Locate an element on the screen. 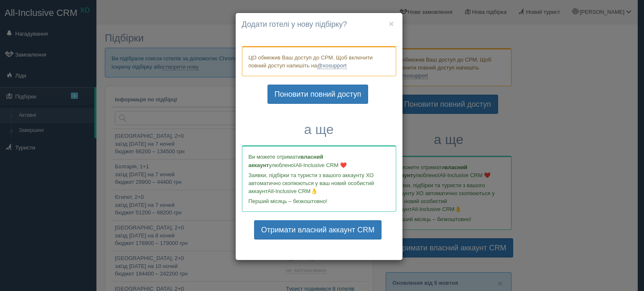  a: @xosupport is located at coordinates (331, 66).